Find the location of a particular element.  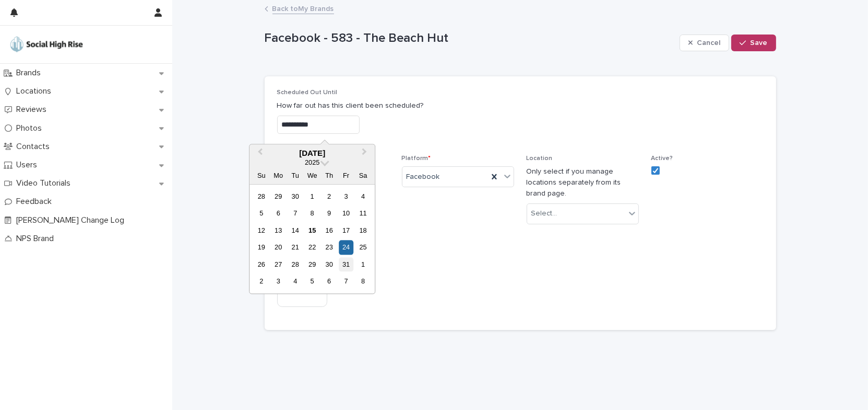

div: Choose Friday, October 3rd, 2025 is located at coordinates (346, 196).